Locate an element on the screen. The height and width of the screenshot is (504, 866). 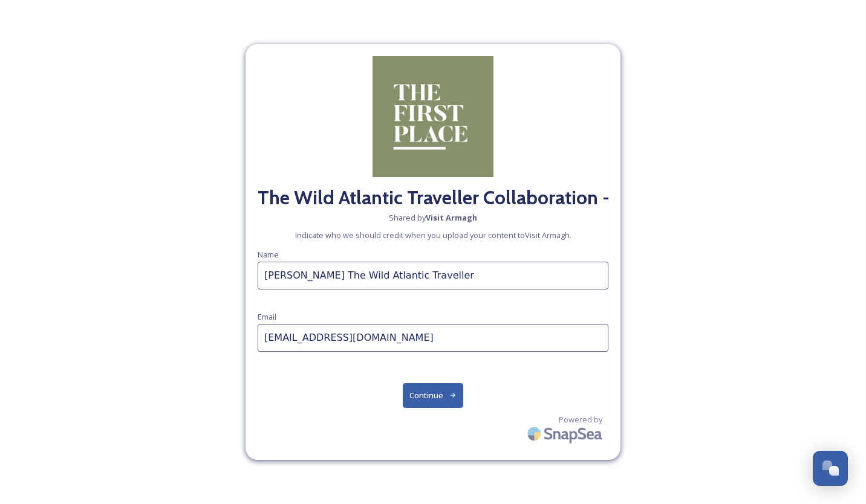
span: Indicate who we should credit when you upload your content to Visit Armagh . is located at coordinates (433, 235).